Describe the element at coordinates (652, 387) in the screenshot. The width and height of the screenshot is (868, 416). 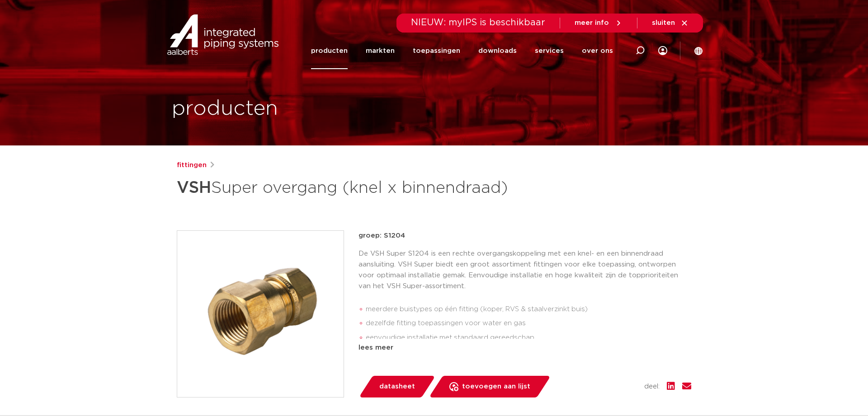
I see `span: deel:` at that location.